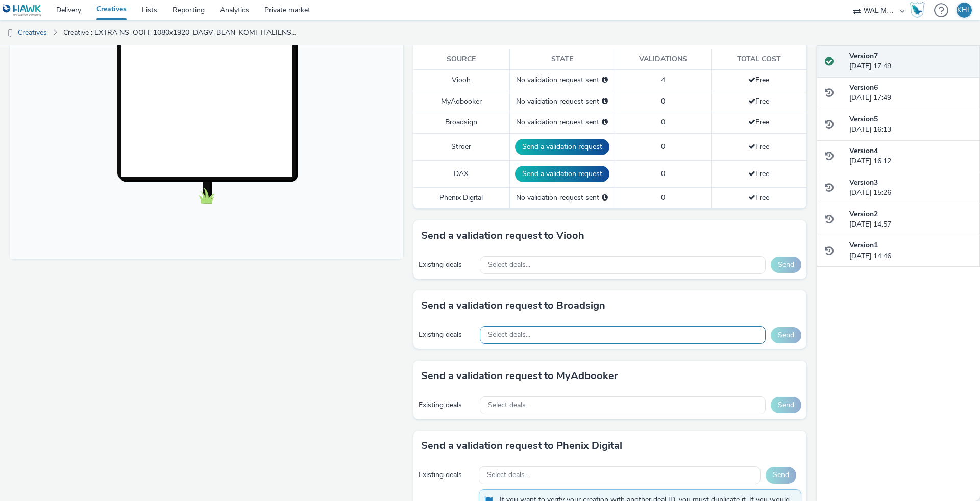 This screenshot has width=980, height=501. Describe the element at coordinates (180, 33) in the screenshot. I see `a: Creative : EXTRA NS_OOH_1080x1920_DAGV_BLAN_KOMI_ITALIENSK 2_36_38_2025` at that location.